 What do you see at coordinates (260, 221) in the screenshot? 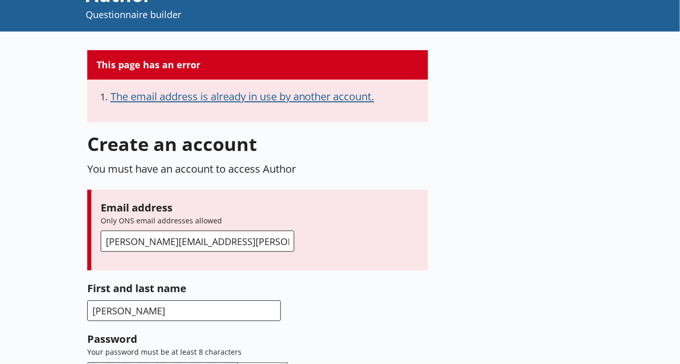
I see `p: Only ONS email addresses allowed` at bounding box center [260, 221].